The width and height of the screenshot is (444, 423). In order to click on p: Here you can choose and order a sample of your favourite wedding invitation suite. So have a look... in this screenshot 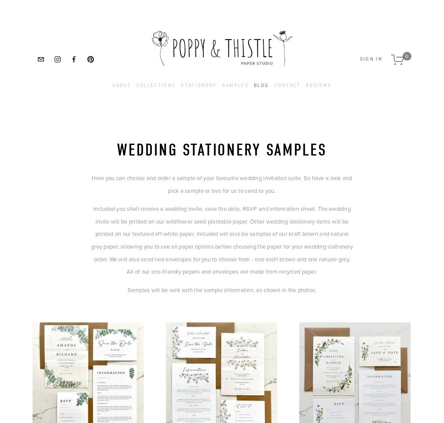, I will do `click(222, 184)`.